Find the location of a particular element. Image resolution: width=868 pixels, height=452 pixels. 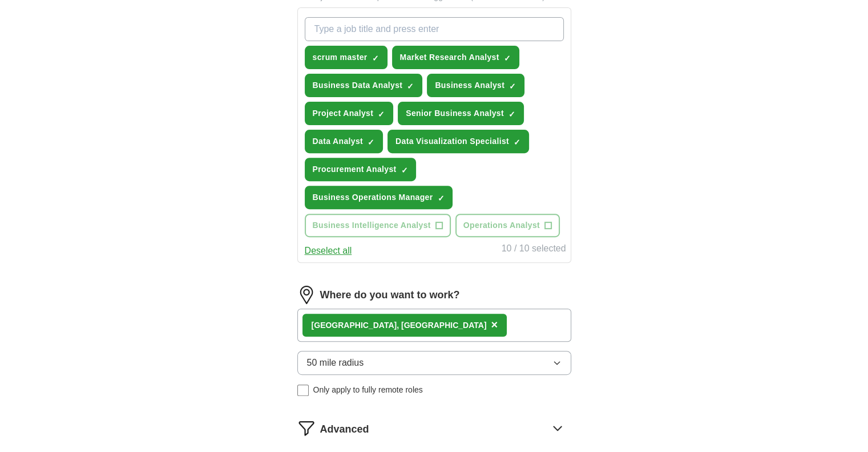

span: Business Operations Manager is located at coordinates (373, 197).